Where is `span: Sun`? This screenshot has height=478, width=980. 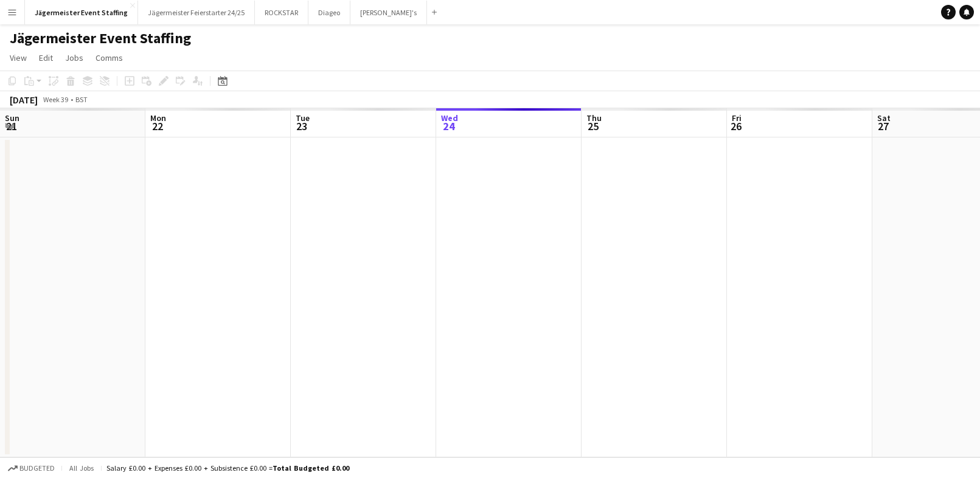 span: Sun is located at coordinates (12, 118).